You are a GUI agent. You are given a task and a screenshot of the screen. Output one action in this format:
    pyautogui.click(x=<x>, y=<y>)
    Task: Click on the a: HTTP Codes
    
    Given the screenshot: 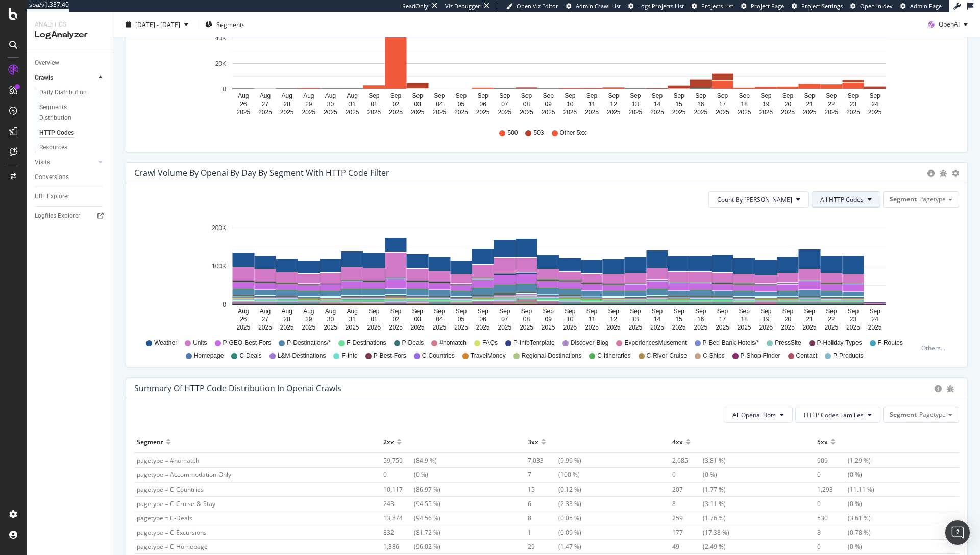 What is the action you would take?
    pyautogui.click(x=73, y=133)
    